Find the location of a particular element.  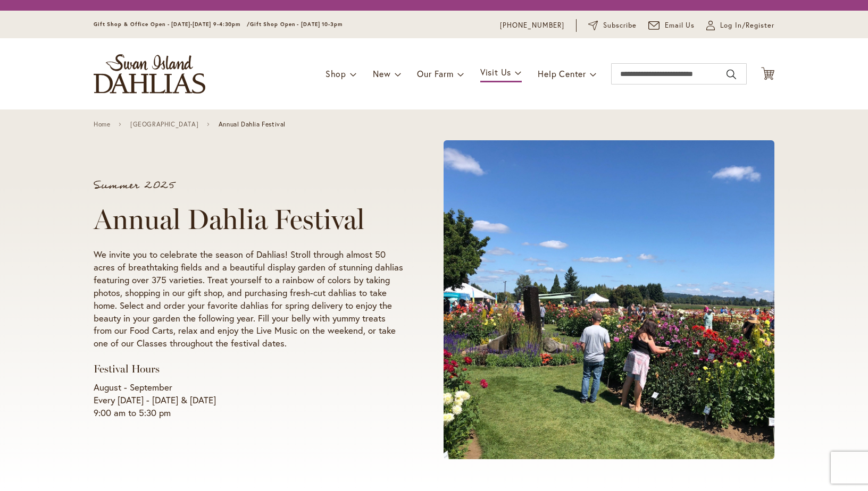

a: Log In/Register is located at coordinates (741, 26).